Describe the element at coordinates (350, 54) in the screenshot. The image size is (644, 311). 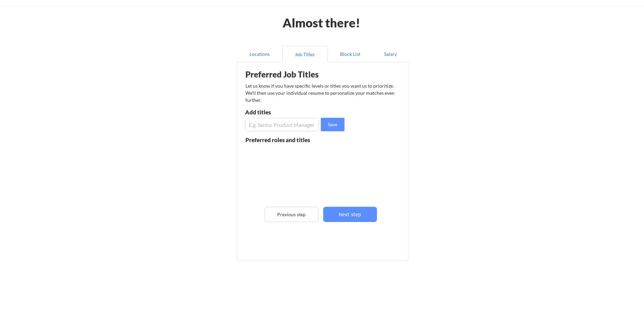
I see `button: Block List` at that location.